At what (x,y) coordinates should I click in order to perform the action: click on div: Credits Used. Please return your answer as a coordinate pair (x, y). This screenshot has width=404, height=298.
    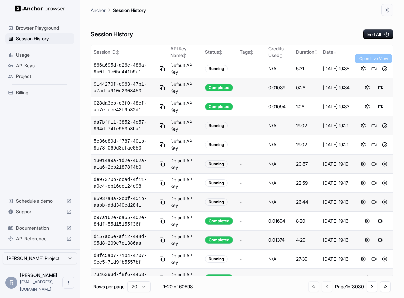
    Looking at the image, I should click on (279, 52).